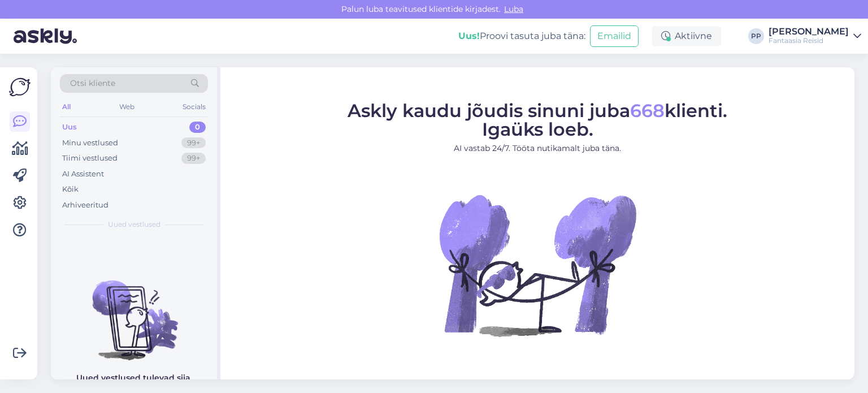 Image resolution: width=868 pixels, height=393 pixels. I want to click on span: Uued vestlused, so click(134, 225).